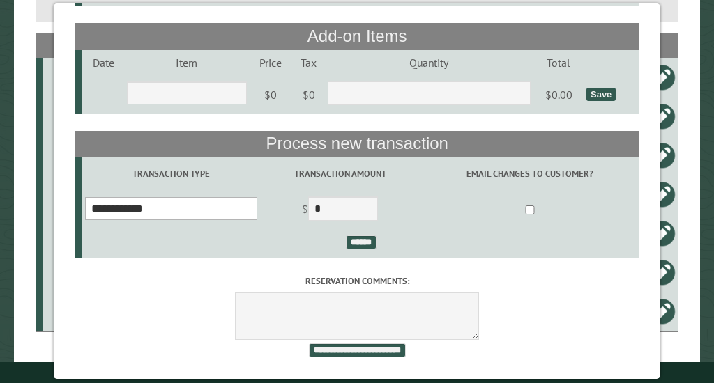  Describe the element at coordinates (357, 144) in the screenshot. I see `th: Process new transaction` at that location.